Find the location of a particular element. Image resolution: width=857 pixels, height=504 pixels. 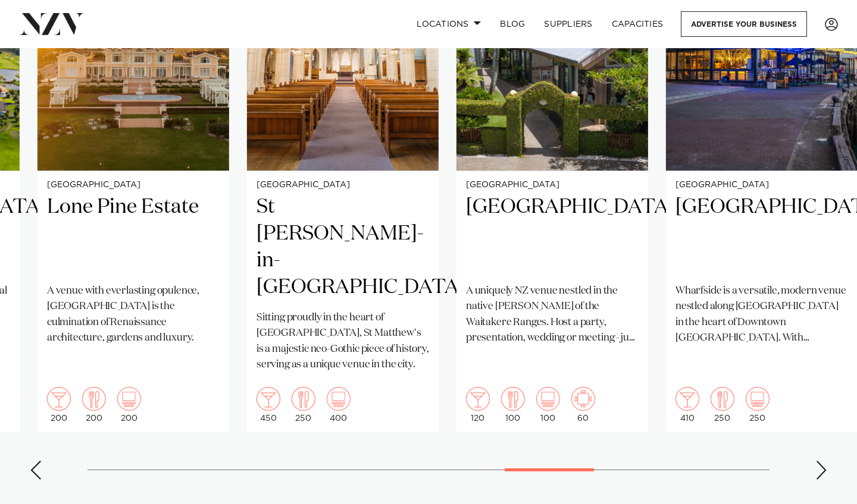

div: 60 is located at coordinates (583, 405).